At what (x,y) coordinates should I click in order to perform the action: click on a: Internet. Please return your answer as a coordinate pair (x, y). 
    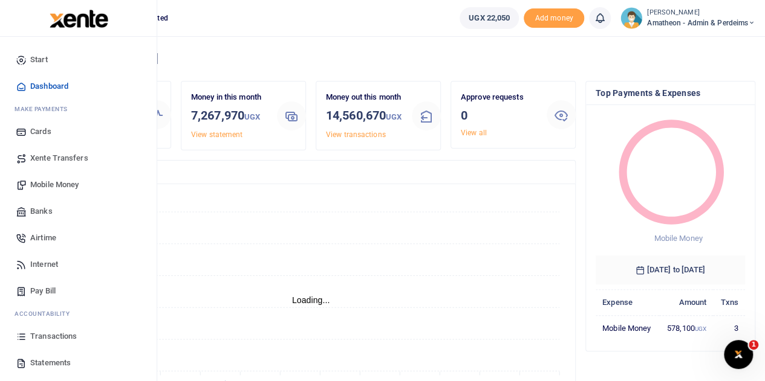
    Looking at the image, I should click on (78, 265).